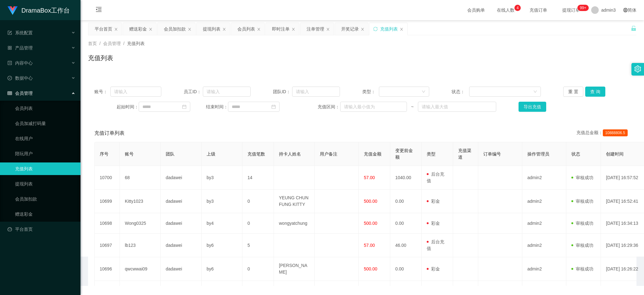 The height and width of the screenshot is (295, 644). Describe the element at coordinates (10, 33) in the screenshot. I see `i: 图标: form` at that location.